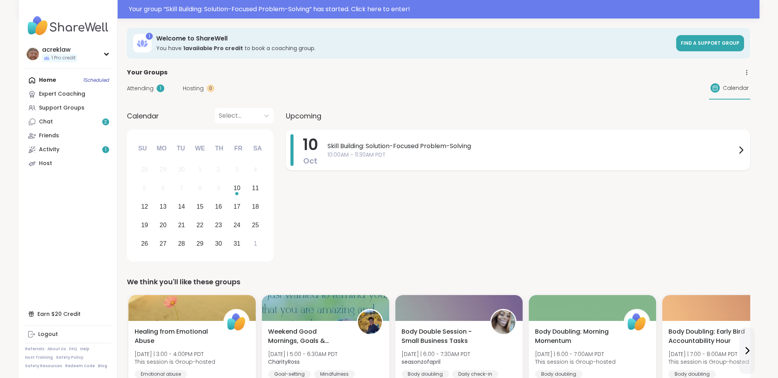 The width and height of the screenshot is (778, 378). I want to click on div: Logout, so click(48, 334).